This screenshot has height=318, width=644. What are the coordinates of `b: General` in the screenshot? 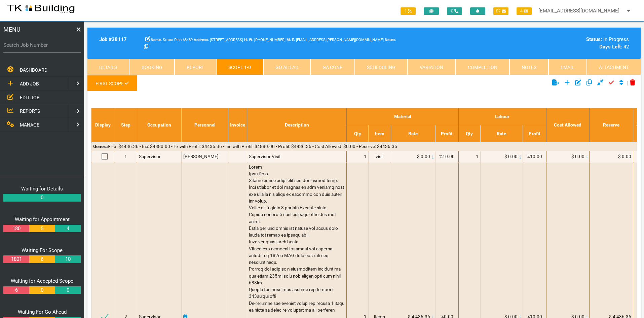 It's located at (101, 147).